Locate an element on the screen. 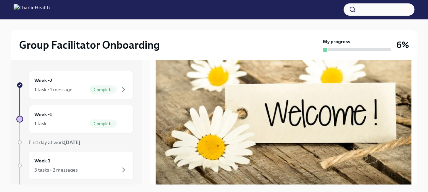 Image resolution: width=428 pixels, height=192 pixels. span: First day at work is located at coordinates (54, 142).